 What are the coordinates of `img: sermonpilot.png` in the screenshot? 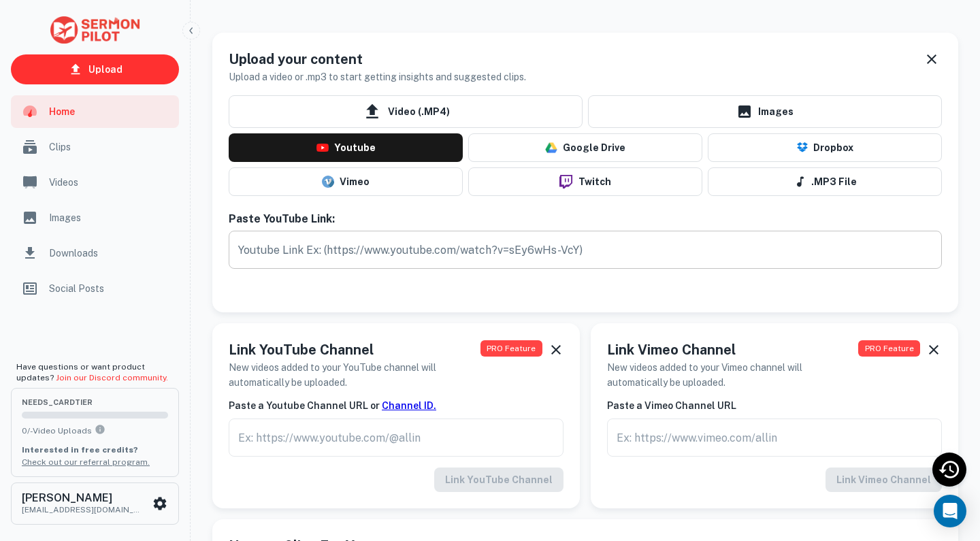 It's located at (95, 30).